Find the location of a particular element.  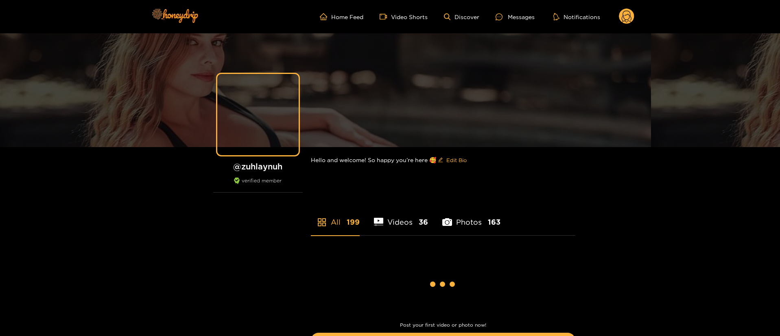

h1: @ zuhlaynuh is located at coordinates (258, 166).